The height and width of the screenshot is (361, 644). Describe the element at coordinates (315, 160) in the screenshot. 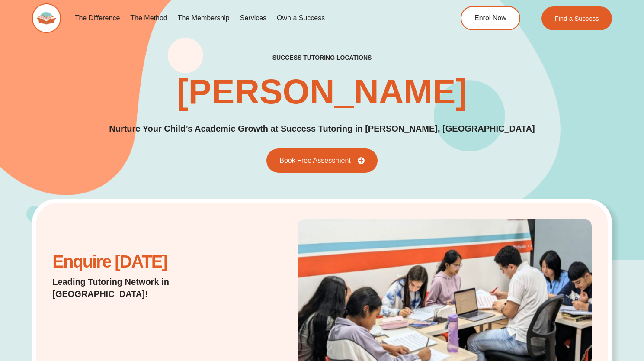

I see `span: Book Free Assessment` at that location.